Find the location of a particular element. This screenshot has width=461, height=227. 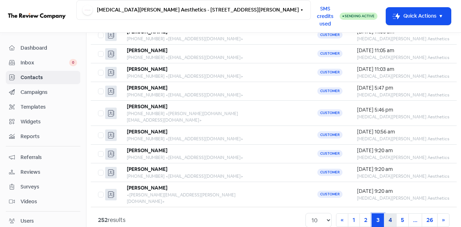

a: 3 is located at coordinates (378, 221).